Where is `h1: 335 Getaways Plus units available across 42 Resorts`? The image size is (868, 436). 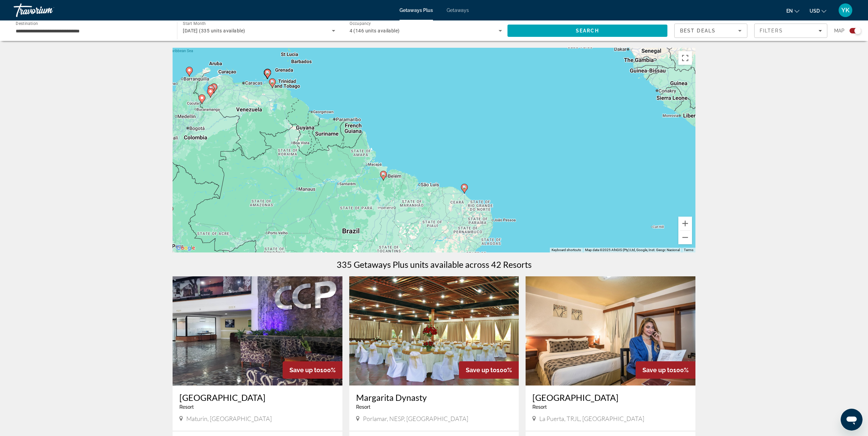
h1: 335 Getaways Plus units available across 42 Resorts is located at coordinates (434, 265).